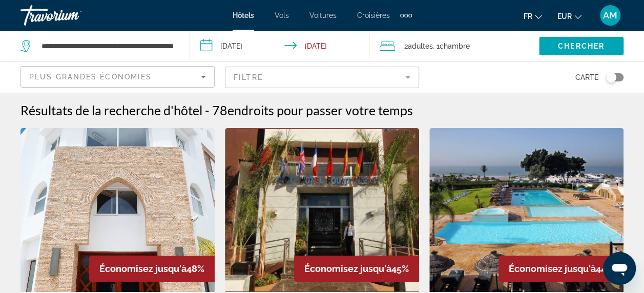 This screenshot has width=644, height=293. I want to click on a: Vols, so click(282, 15).